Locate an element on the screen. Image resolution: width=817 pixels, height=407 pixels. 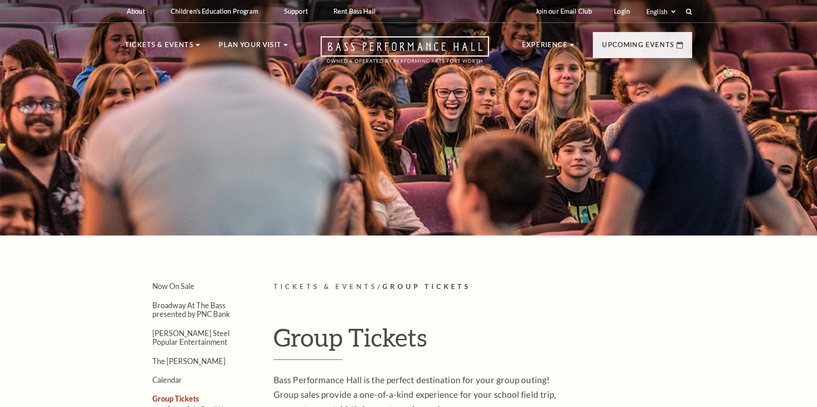
span: Tickets & Events is located at coordinates (325, 286).